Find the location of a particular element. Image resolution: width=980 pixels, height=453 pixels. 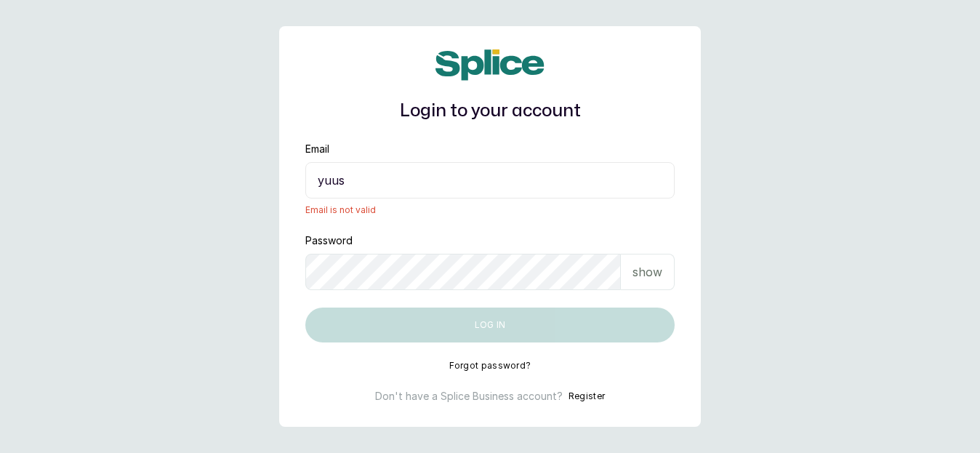

label: Password is located at coordinates (328, 241).